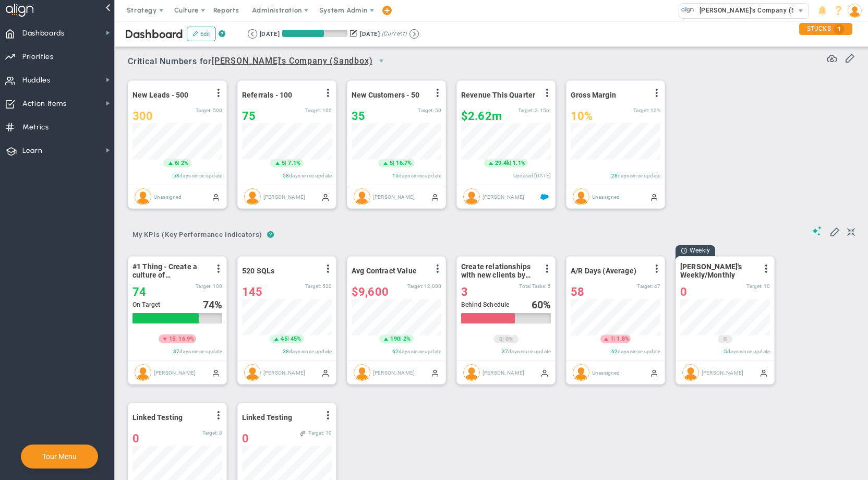 The image size is (868, 480). I want to click on img: Mark Collins, so click(143, 372).